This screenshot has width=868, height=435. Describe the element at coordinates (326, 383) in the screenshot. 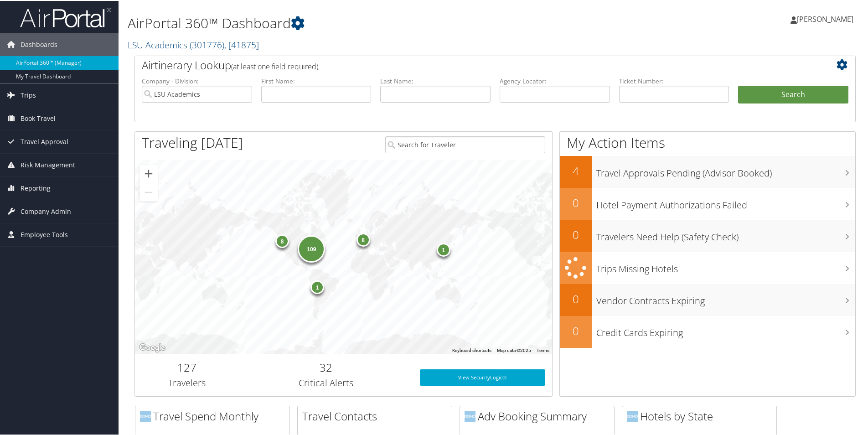

I see `h3: Critical Alerts` at that location.